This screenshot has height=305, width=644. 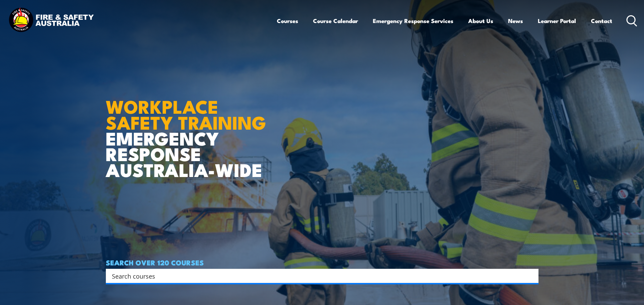 What do you see at coordinates (317, 275) in the screenshot?
I see `input: Search input` at bounding box center [317, 275].